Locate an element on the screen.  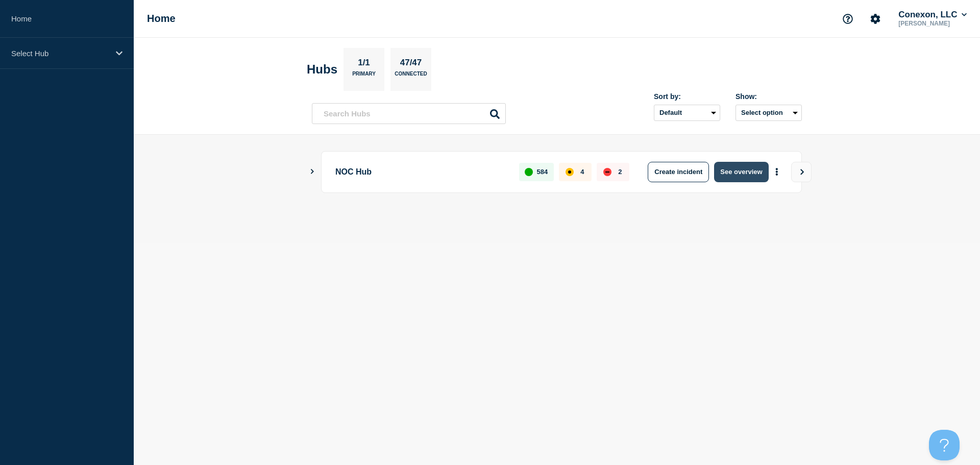
p: Connected is located at coordinates (410, 76).